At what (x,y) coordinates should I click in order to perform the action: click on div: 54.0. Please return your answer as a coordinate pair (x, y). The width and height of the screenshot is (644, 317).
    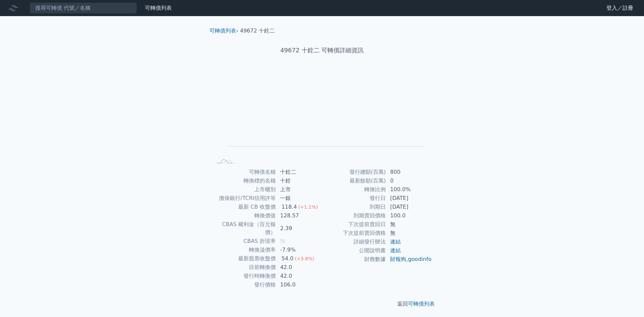
    Looking at the image, I should click on (287, 259).